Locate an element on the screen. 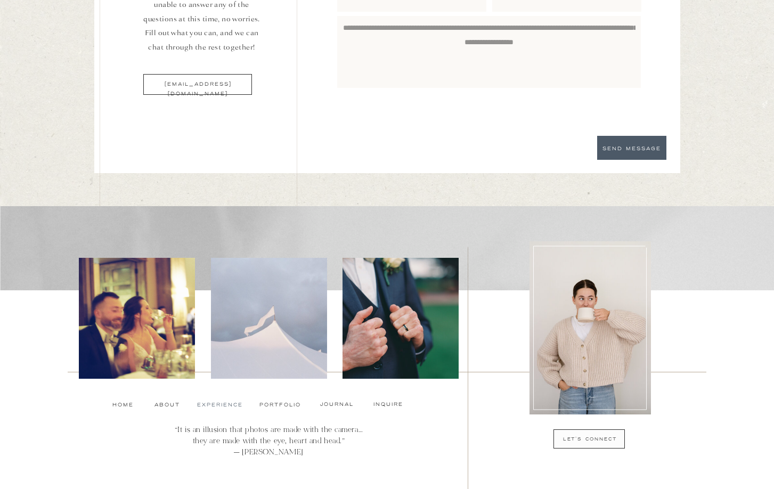  h1: “It is an illusion that photos are made with the camera… they are made with the eye, heart and he... is located at coordinates (269, 434).